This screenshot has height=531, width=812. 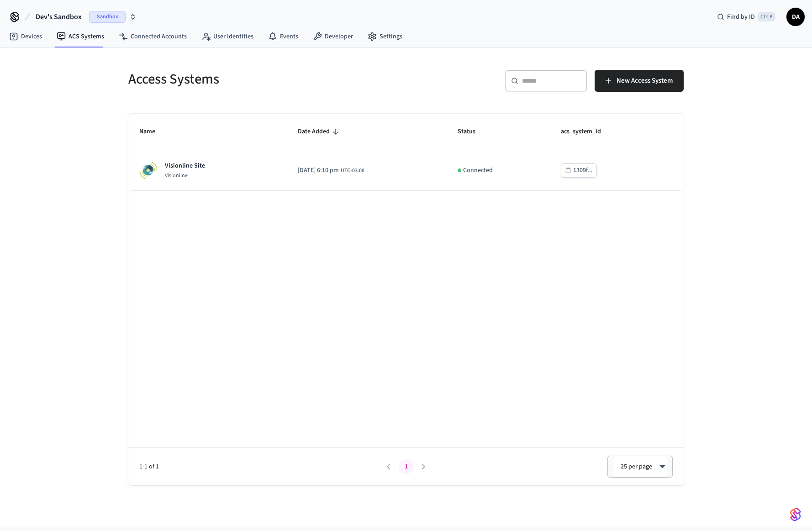 What do you see at coordinates (331, 170) in the screenshot?
I see `div: America/Sao_Paulo` at bounding box center [331, 170].